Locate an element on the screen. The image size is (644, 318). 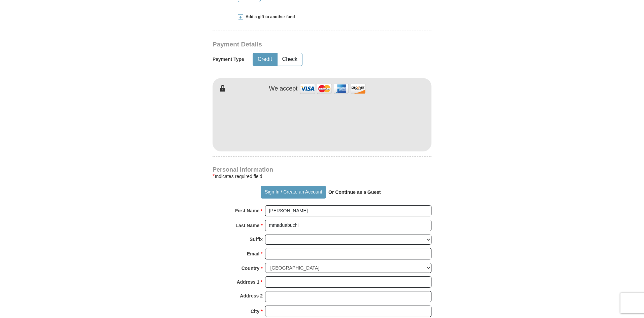
strong: Country is located at coordinates (251, 269).